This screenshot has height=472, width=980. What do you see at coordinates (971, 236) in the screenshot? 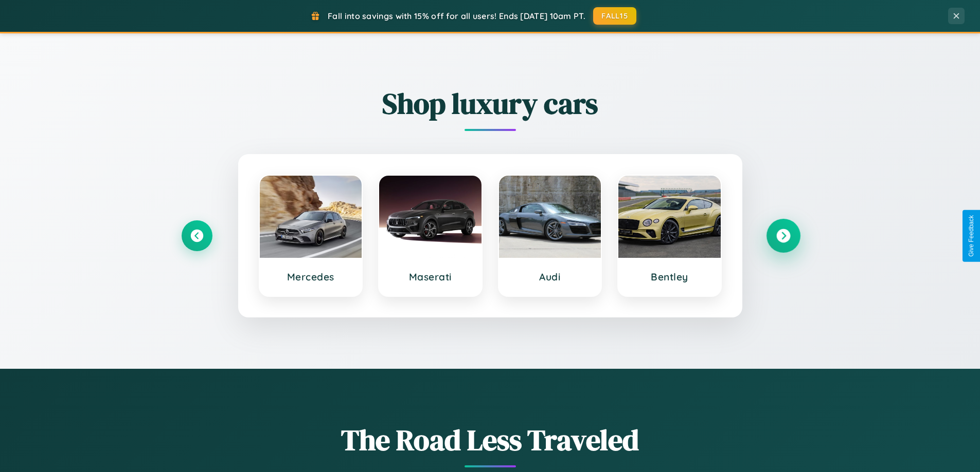
I see `div: Give Feedback` at bounding box center [971, 236].